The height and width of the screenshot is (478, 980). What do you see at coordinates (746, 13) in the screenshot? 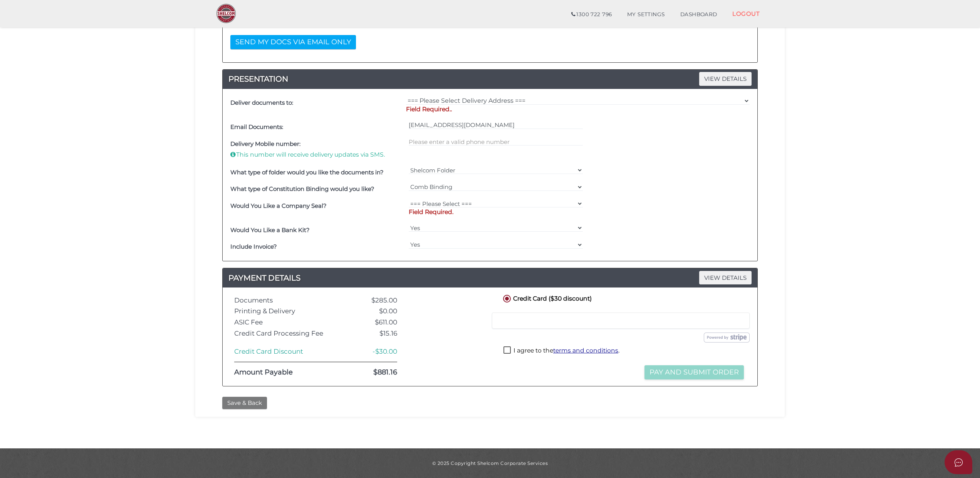
I see `a: LOGOUT` at bounding box center [746, 13].